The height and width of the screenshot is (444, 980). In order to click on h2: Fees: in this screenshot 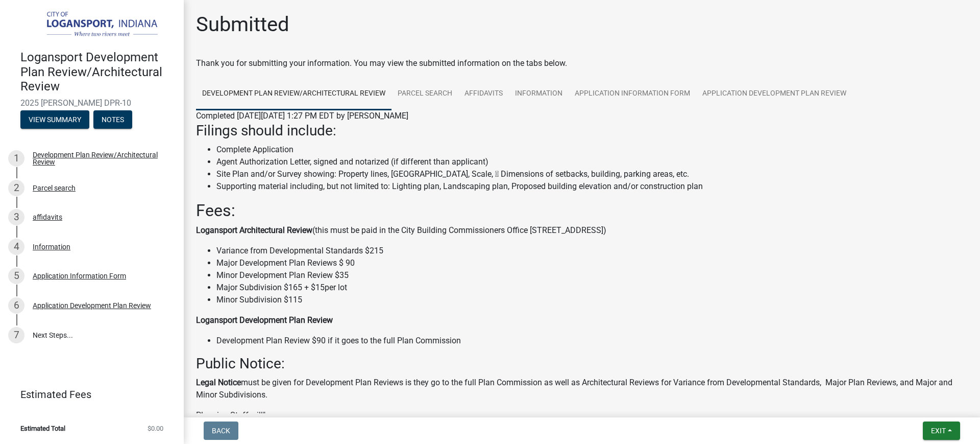, I will do `click(582, 210)`.